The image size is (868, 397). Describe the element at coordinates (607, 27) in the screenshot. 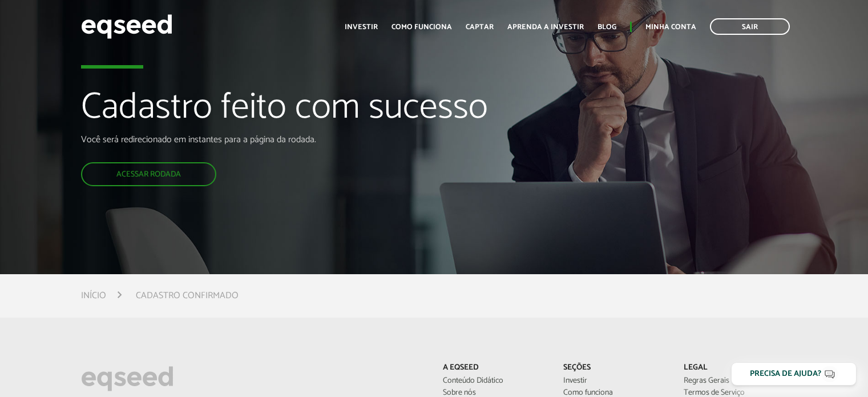

I see `a: Blog` at that location.